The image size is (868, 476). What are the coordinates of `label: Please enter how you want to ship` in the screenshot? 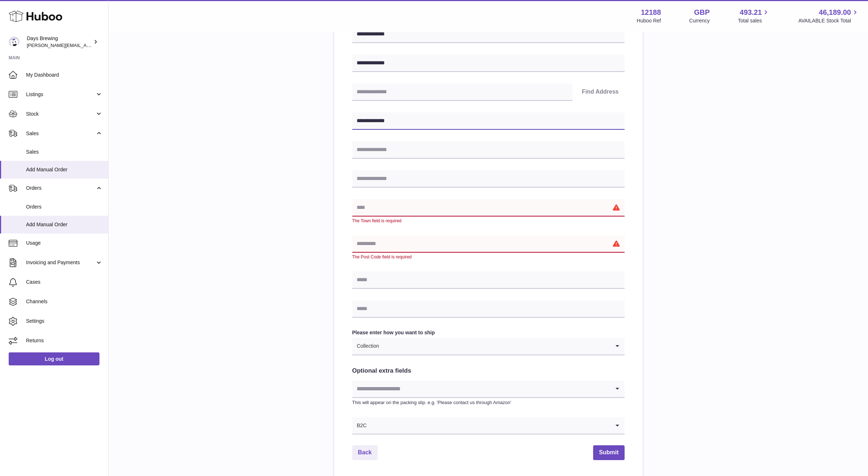 It's located at (489, 333).